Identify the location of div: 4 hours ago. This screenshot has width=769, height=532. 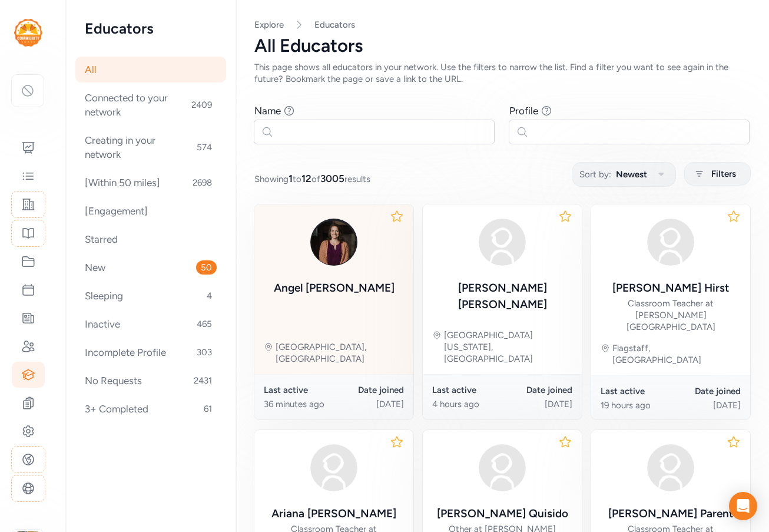
(467, 404).